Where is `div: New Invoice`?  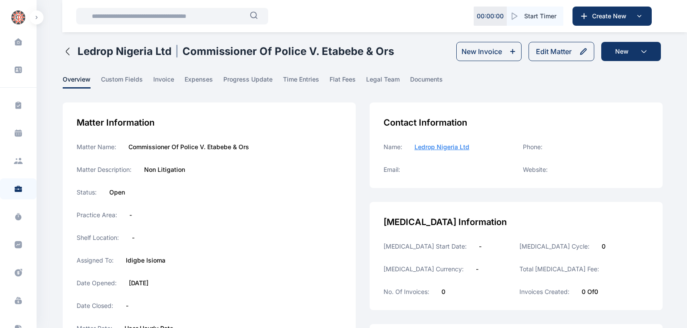 div: New Invoice is located at coordinates (482, 51).